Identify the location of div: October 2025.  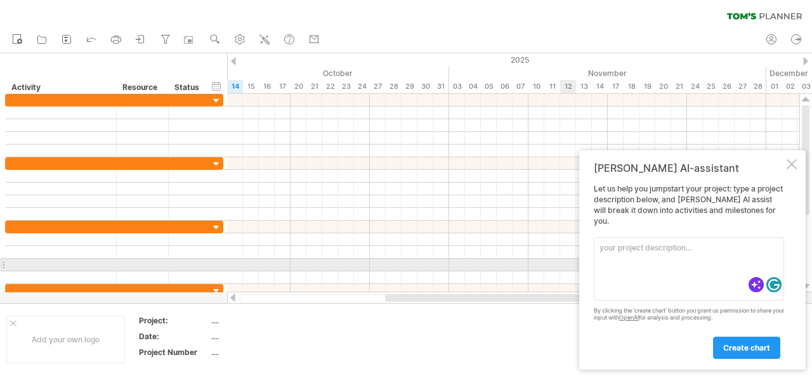
(267, 73).